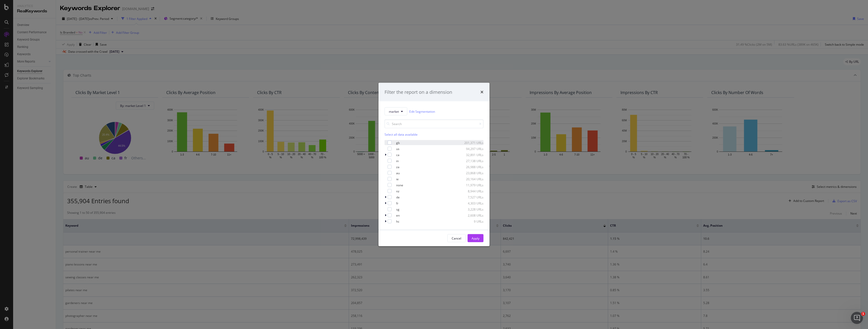  What do you see at coordinates (397, 209) in the screenshot?
I see `div: sg` at bounding box center [397, 209].